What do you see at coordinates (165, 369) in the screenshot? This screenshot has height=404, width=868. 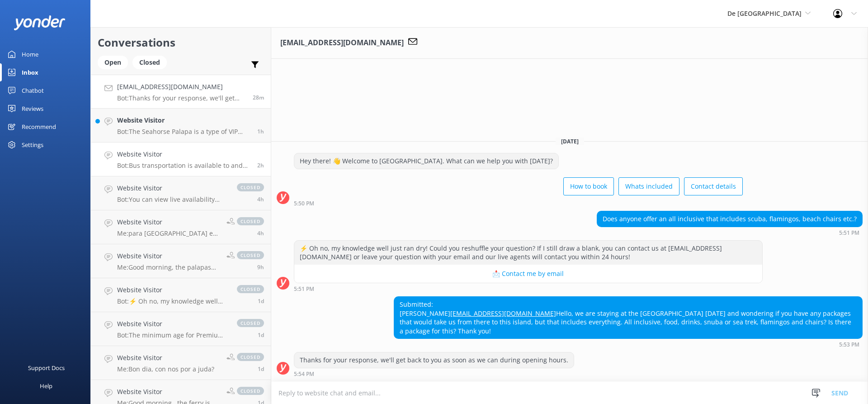 I see `p: Me: Bon dia, con nos por a juda?` at bounding box center [165, 369].